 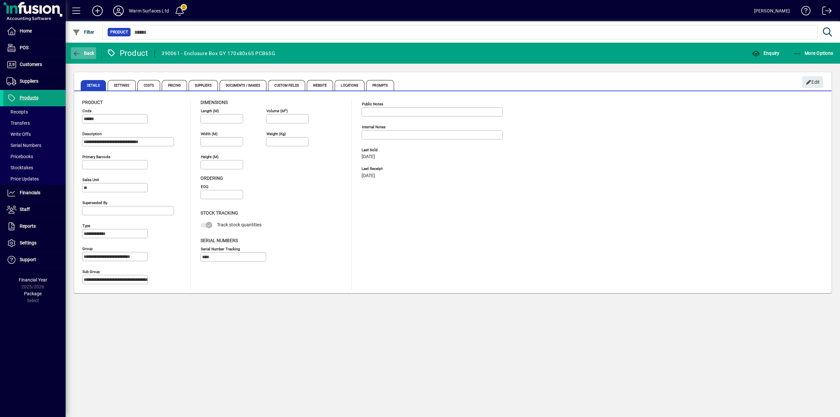 What do you see at coordinates (239, 225) in the screenshot?
I see `span: Track stock quantities` at bounding box center [239, 225].